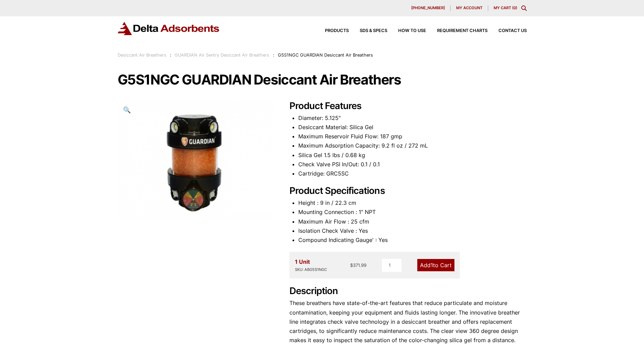 The image size is (644, 351). What do you see at coordinates (311, 265) in the screenshot?
I see `div: 1 Unit` at bounding box center [311, 265].